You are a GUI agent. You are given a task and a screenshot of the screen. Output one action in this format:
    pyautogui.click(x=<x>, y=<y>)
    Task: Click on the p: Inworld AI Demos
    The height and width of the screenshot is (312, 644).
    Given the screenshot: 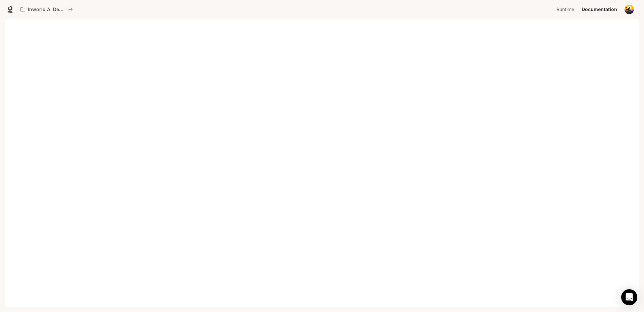 What is the action you would take?
    pyautogui.click(x=46, y=10)
    